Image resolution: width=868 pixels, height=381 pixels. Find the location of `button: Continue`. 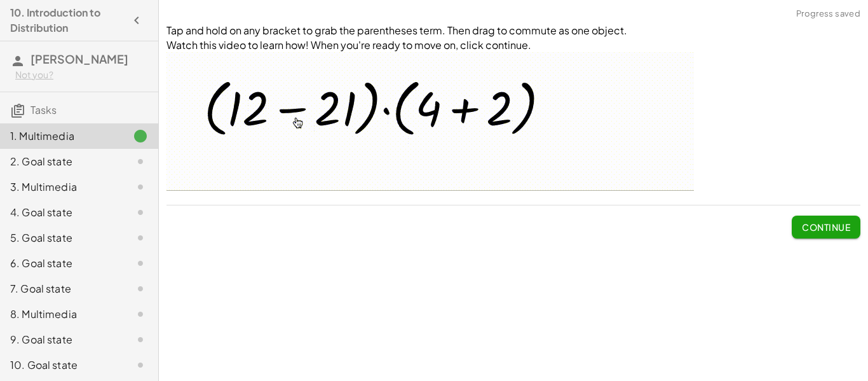

button: Continue is located at coordinates (826, 227).